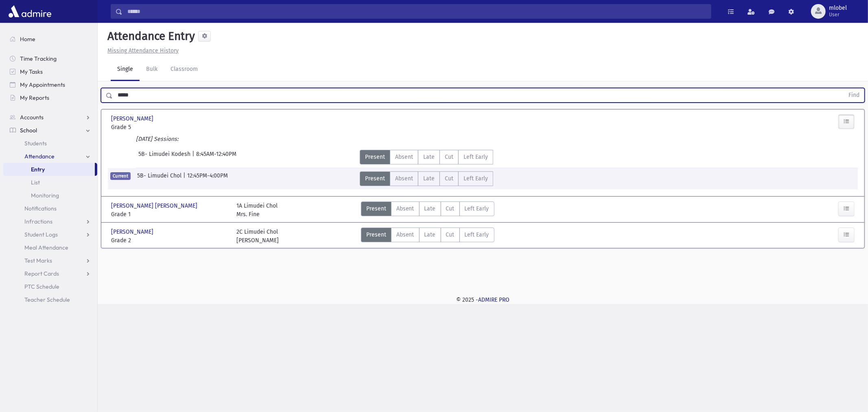  What do you see at coordinates (838, 8) in the screenshot?
I see `span: mlobel` at bounding box center [838, 8].